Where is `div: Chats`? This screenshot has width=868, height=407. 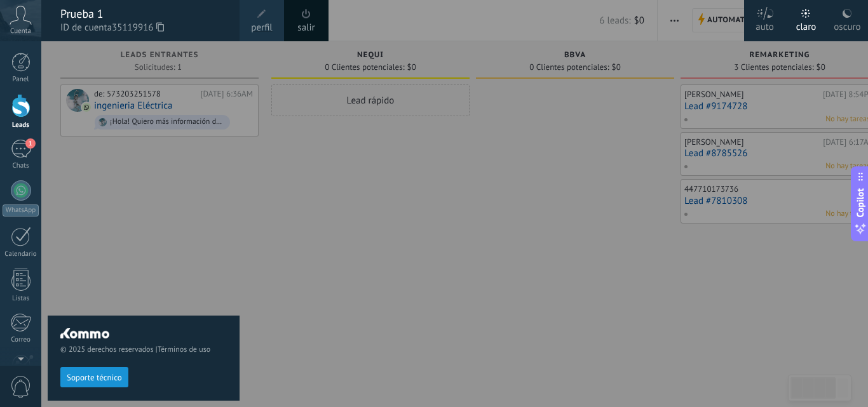 div: Chats is located at coordinates (21, 166).